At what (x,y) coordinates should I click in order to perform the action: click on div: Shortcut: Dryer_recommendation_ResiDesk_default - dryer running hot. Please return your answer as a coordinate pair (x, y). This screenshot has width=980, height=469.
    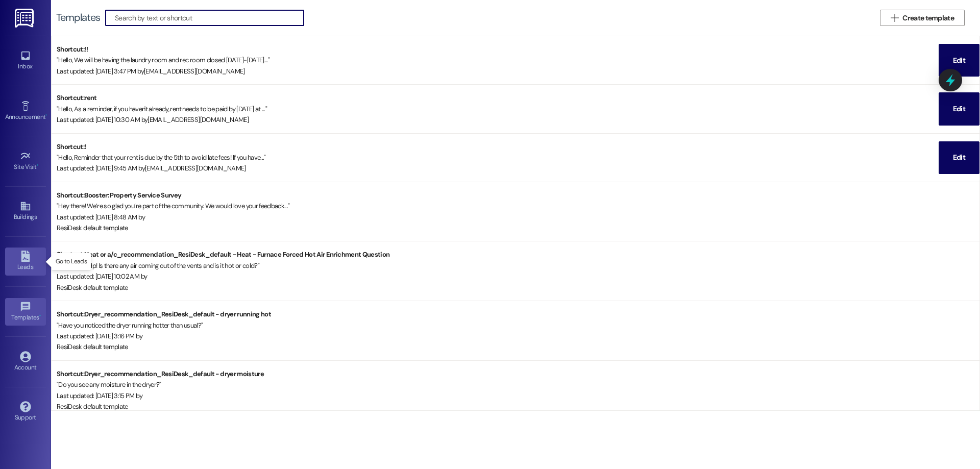
    Looking at the image, I should click on (518, 314).